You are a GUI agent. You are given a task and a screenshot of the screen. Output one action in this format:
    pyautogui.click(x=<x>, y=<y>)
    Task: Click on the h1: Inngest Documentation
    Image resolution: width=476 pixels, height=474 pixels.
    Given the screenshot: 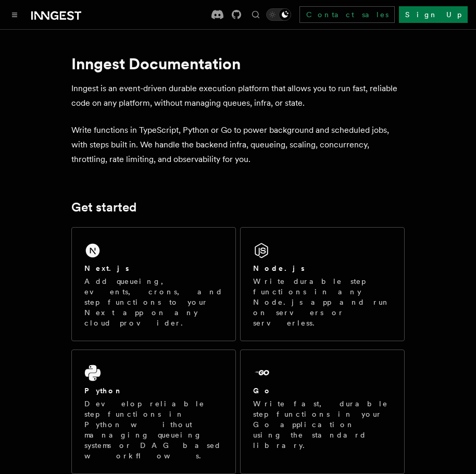 What is the action you would take?
    pyautogui.click(x=238, y=64)
    